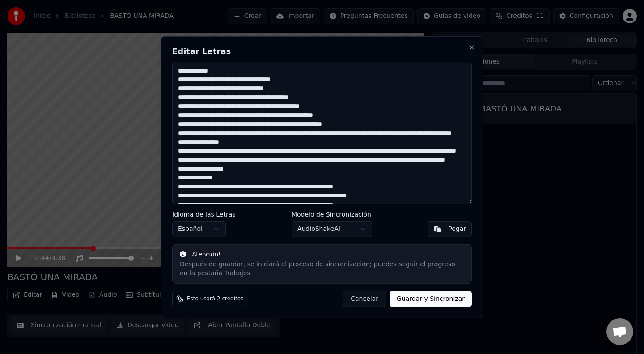 The image size is (644, 354). I want to click on button: Cancelar, so click(365, 299).